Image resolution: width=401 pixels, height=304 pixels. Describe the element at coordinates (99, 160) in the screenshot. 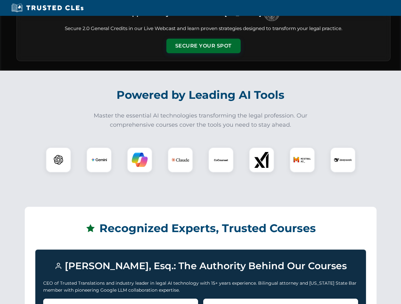

I see `div: Gemini` at that location.